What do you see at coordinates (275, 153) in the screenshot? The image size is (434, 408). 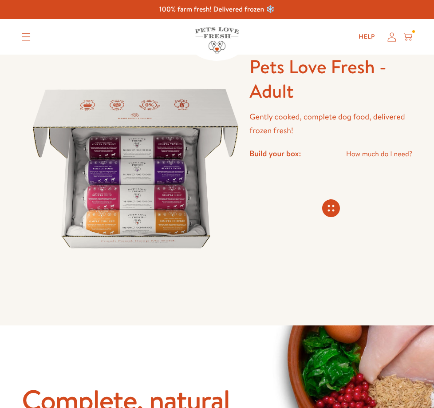 I see `h4: Build your box:` at bounding box center [275, 153].